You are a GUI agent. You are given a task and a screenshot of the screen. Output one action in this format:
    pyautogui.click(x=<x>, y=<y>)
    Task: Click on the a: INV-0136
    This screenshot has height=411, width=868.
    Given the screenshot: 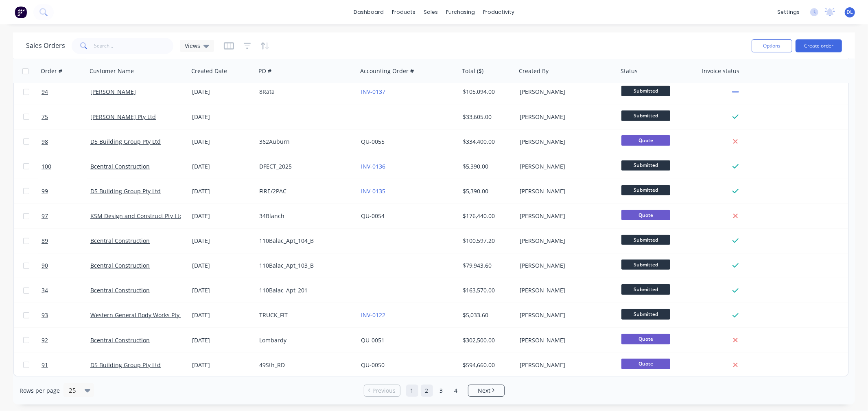 What is the action you would take?
    pyautogui.click(x=373, y=166)
    